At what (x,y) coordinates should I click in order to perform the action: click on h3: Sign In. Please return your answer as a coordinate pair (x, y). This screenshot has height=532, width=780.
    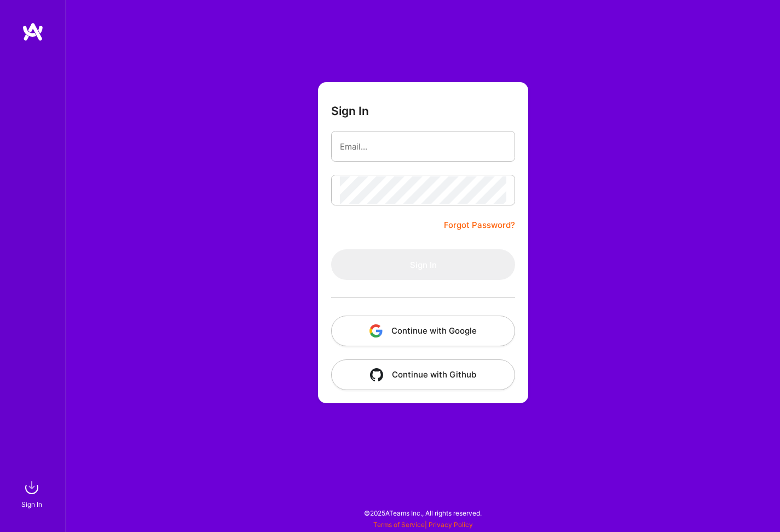
    Looking at the image, I should click on (349, 111).